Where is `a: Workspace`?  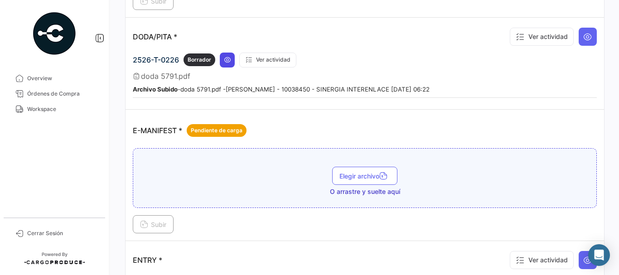
a: Workspace is located at coordinates (54, 109).